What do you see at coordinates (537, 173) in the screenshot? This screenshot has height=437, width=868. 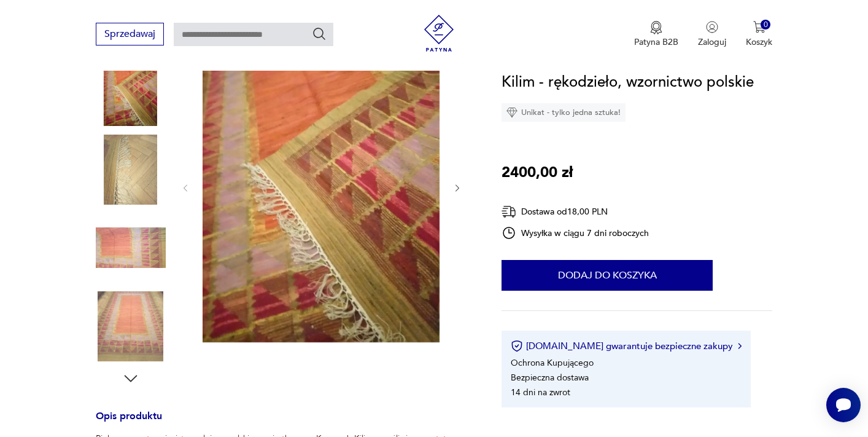 I see `p: 2400,00 zł` at bounding box center [537, 173].